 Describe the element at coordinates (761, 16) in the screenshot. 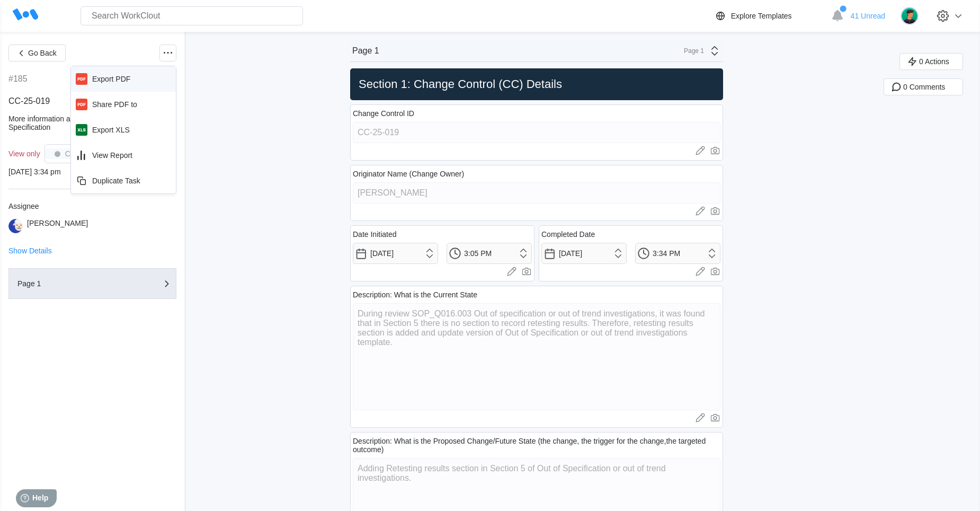

I see `div: Explore Templates` at that location.